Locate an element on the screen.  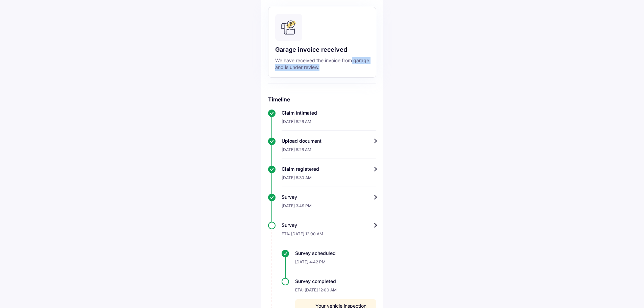
div: Claim intimated is located at coordinates (329, 113).